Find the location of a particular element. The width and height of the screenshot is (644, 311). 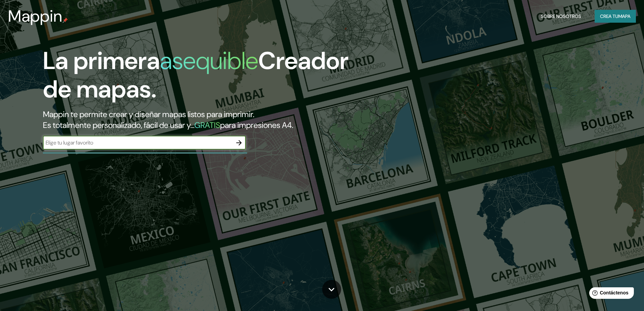

input: Elige tu lugar favorito is located at coordinates (138, 142).